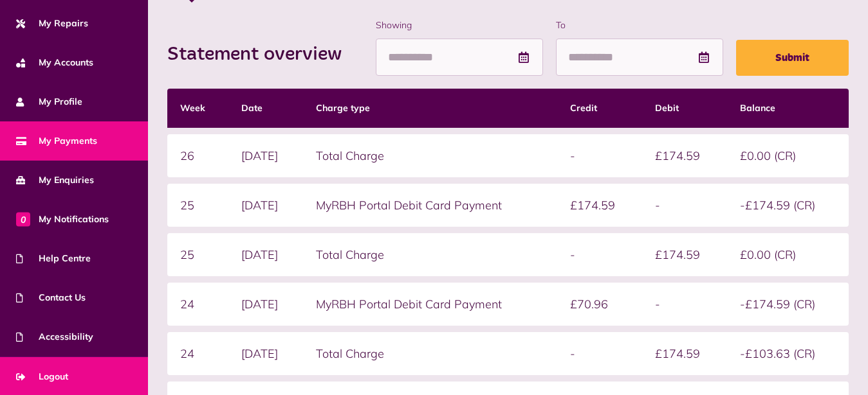  I want to click on span: Accessibility, so click(54, 337).